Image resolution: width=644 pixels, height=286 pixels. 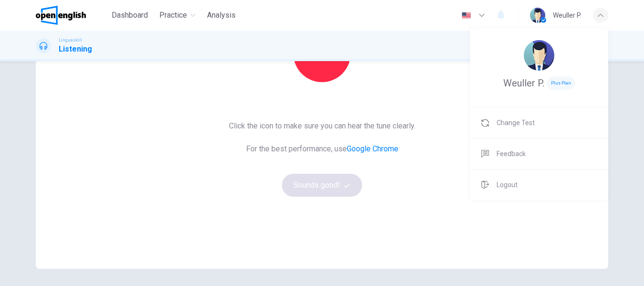 What do you see at coordinates (561, 83) in the screenshot?
I see `span: Plus Plan` at bounding box center [561, 83].